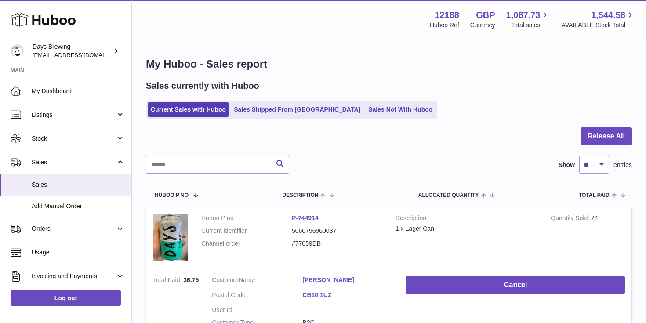 The height and width of the screenshot is (323, 646). I want to click on a: Current Sales with Huboo, so click(188, 109).